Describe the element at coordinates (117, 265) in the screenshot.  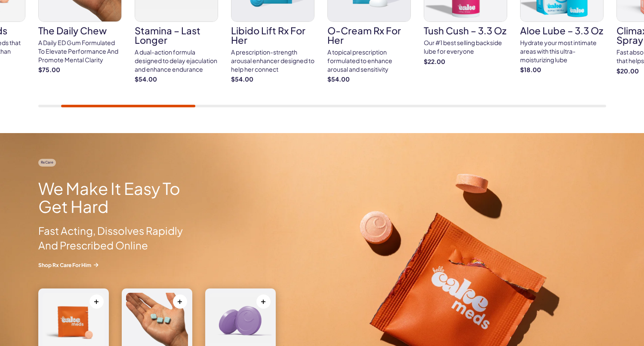
I see `a: Shop Rx Care For Him` at that location.